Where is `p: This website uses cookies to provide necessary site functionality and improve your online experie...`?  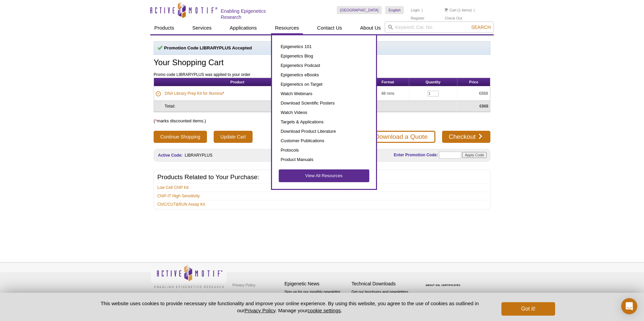 p: This website uses cookies to provide necessary site functionality and improve your online experie... is located at coordinates (289, 306).